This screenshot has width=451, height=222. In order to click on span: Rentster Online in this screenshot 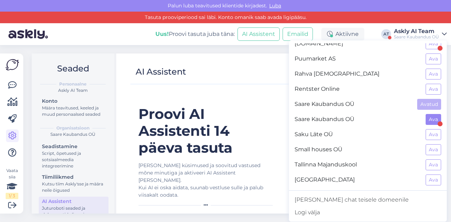, I will do `click(357, 89)`.